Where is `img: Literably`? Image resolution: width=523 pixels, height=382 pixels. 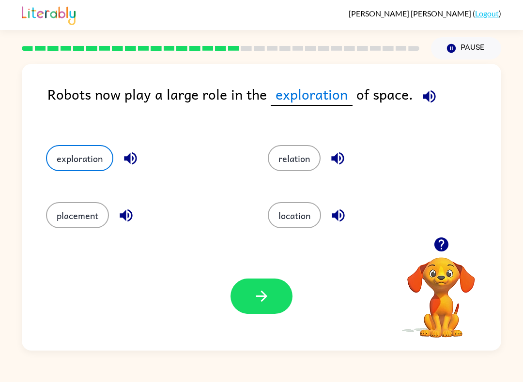
img: Literably is located at coordinates (48, 15).